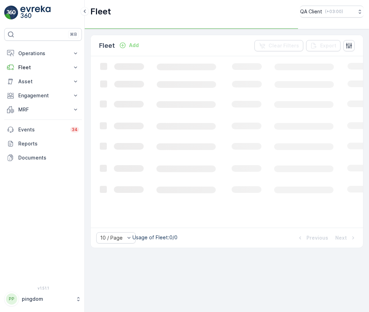 The image size is (369, 312). Describe the element at coordinates (43, 96) in the screenshot. I see `p: Engagement` at that location.